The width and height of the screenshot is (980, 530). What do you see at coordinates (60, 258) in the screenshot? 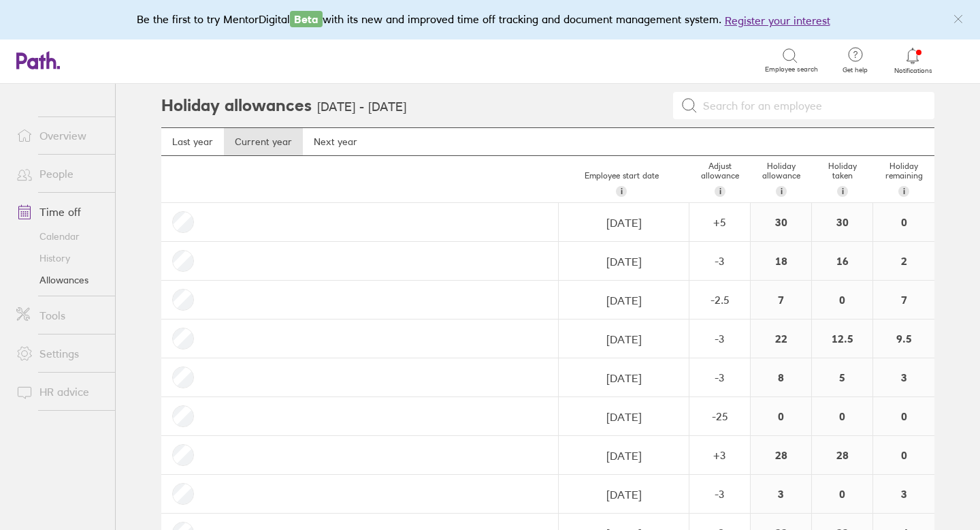
I see `a: History` at bounding box center [60, 258].